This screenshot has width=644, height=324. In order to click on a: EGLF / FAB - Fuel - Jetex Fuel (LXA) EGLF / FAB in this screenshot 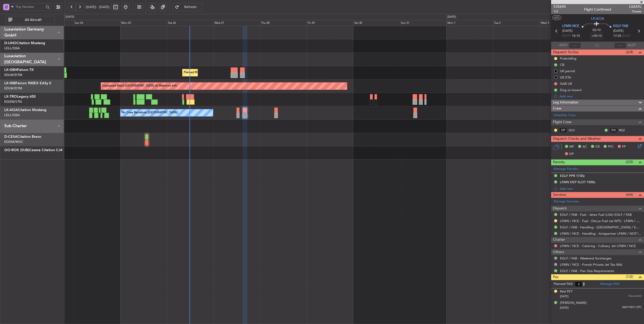, I will do `click(596, 214)`.